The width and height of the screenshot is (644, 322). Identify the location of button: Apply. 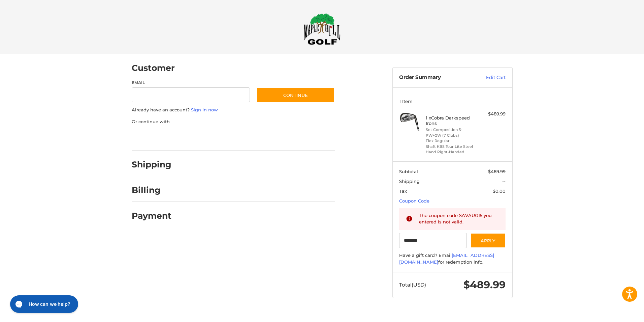
(488, 240).